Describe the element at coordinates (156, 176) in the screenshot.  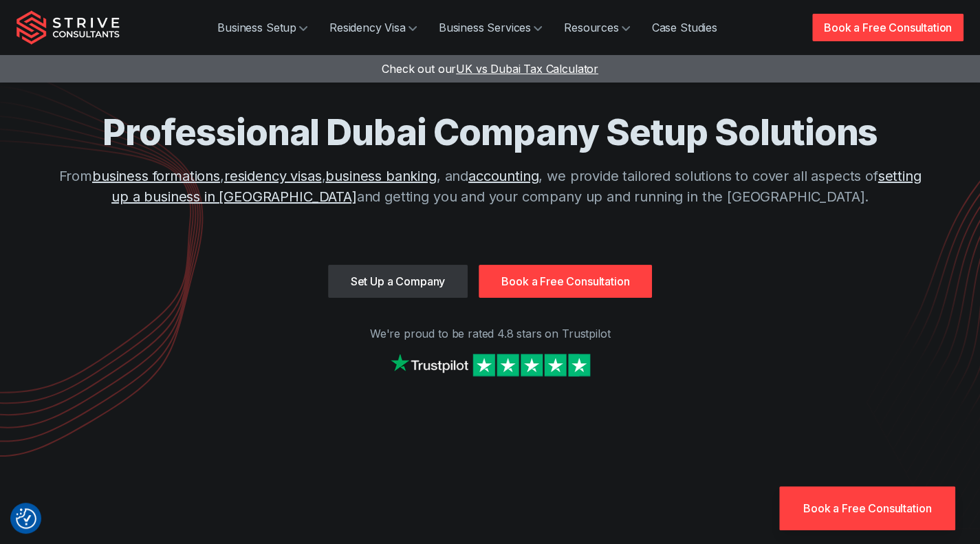
I see `a: business formations` at that location.